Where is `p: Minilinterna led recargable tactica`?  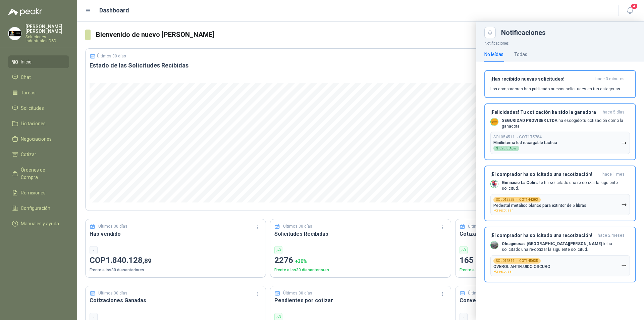
p: Minilinterna led recargable tactica is located at coordinates (526, 143).